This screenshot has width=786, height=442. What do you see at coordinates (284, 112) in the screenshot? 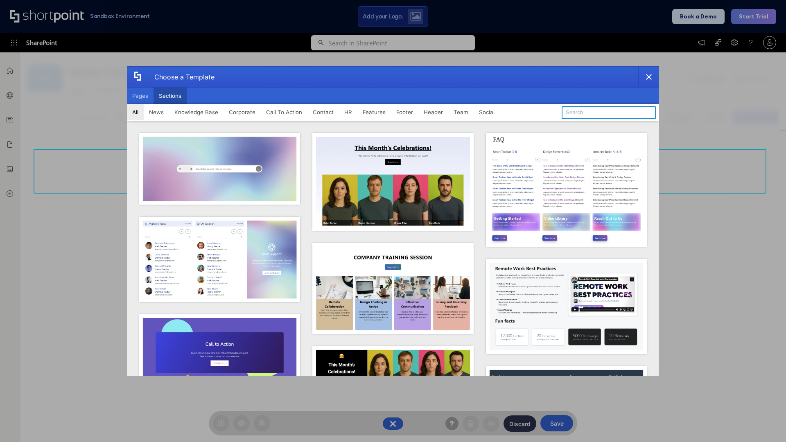
I see `button: Call To Action` at bounding box center [284, 112].